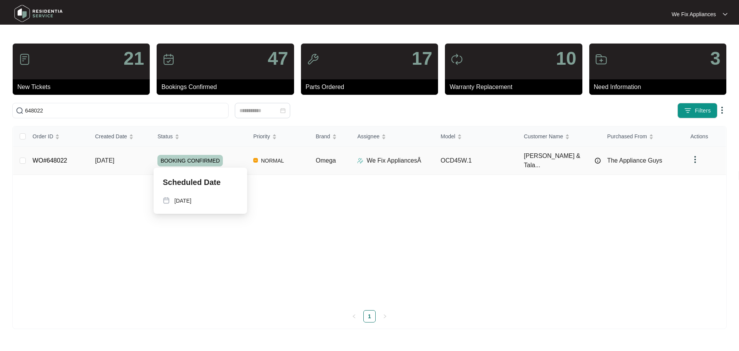 Image resolution: width=739 pixels, height=351 pixels. I want to click on p: Bookings Confirmed, so click(228, 87).